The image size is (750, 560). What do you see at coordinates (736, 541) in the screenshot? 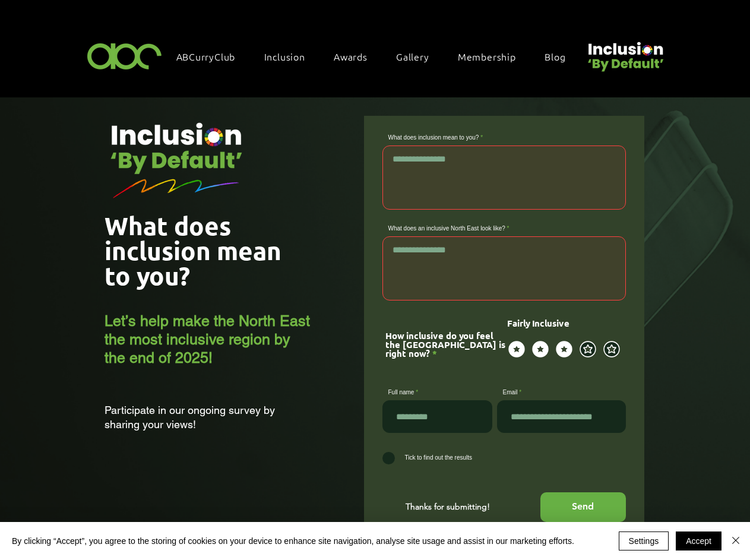
I see `img: Close` at bounding box center [736, 541].